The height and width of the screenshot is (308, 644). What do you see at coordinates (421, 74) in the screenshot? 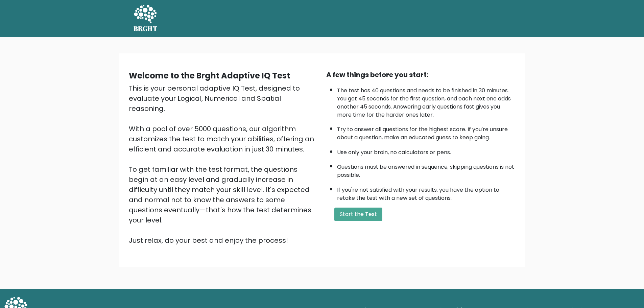
I see `div: A few things before you start:` at bounding box center [421, 74].